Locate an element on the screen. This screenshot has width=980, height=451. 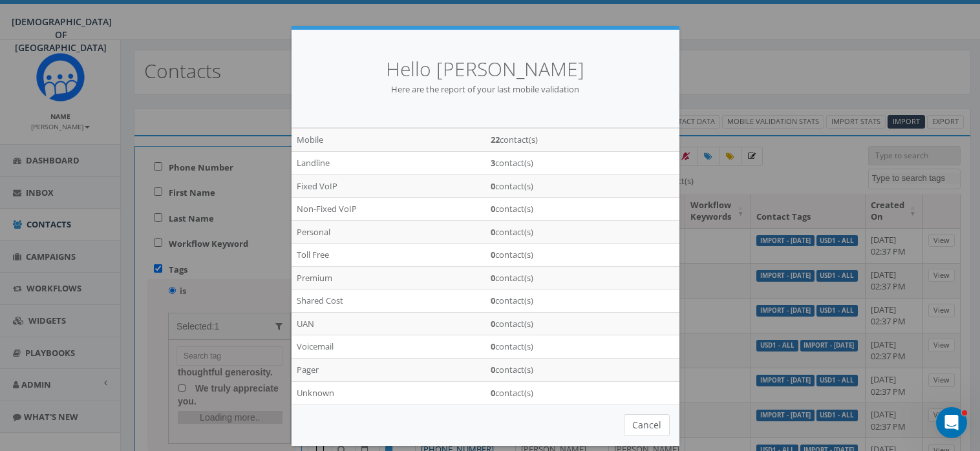
td: Toll Free is located at coordinates (388, 256).